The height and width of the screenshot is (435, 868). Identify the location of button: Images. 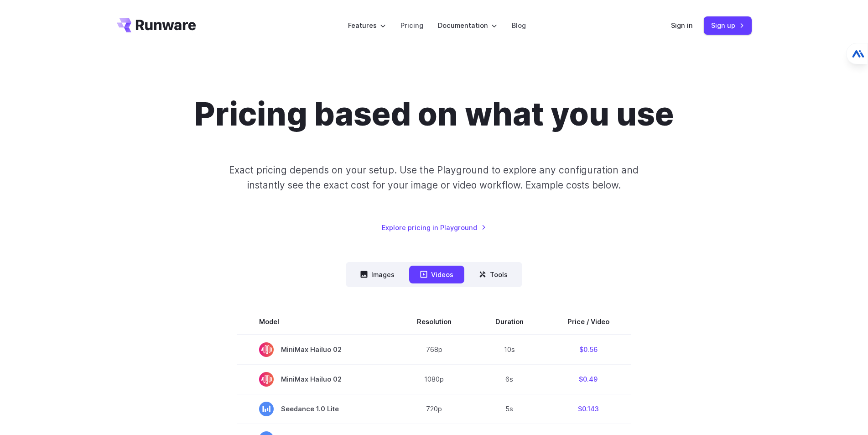
(377, 274).